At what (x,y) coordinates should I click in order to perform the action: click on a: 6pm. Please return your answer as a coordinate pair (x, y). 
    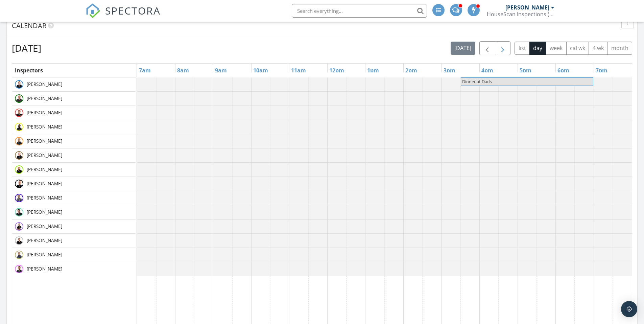
    Looking at the image, I should click on (563, 70).